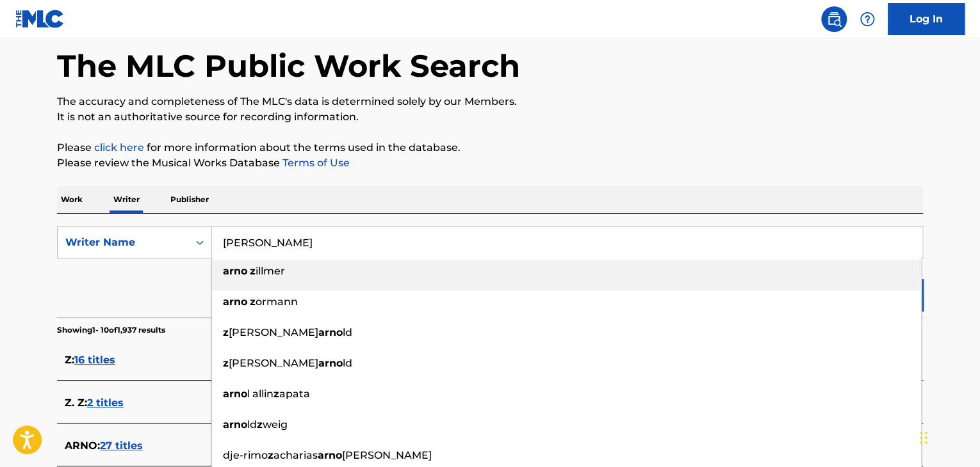 The height and width of the screenshot is (467, 980). Describe the element at coordinates (82, 445) in the screenshot. I see `span: ARNO :` at that location.